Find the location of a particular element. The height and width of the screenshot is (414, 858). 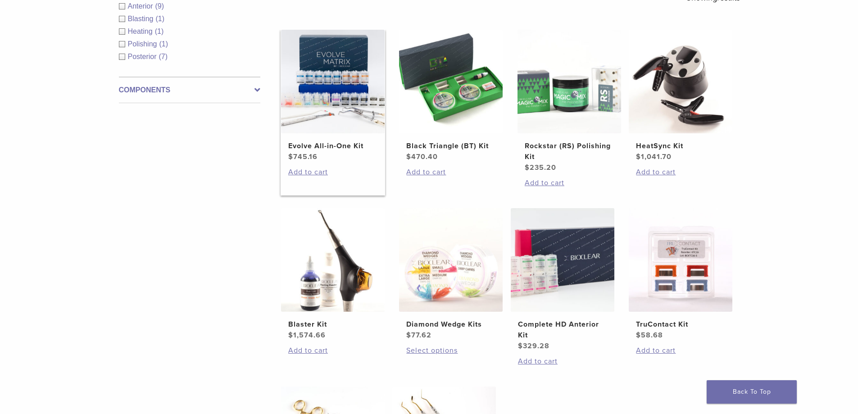

a: Add to cart: “Rockstar (RS) Polishing Kit” is located at coordinates (569, 183).